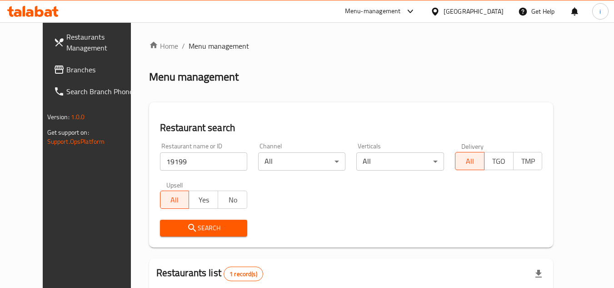  Describe the element at coordinates (164, 46) in the screenshot. I see `a: Home` at that location.